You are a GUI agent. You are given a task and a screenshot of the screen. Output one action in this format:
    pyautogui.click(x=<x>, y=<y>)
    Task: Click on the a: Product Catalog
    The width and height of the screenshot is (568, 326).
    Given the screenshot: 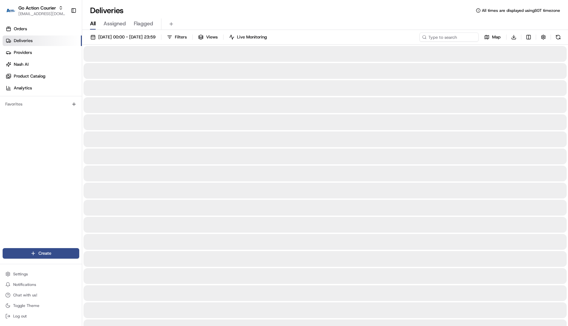 What is the action you would take?
    pyautogui.click(x=42, y=76)
    